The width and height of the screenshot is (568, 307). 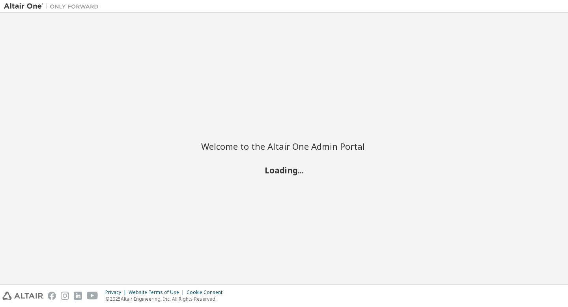 What do you see at coordinates (166, 299) in the screenshot?
I see `p: © 2025 Altair Engineering, Inc. All Rights Reserved.` at bounding box center [166, 299].